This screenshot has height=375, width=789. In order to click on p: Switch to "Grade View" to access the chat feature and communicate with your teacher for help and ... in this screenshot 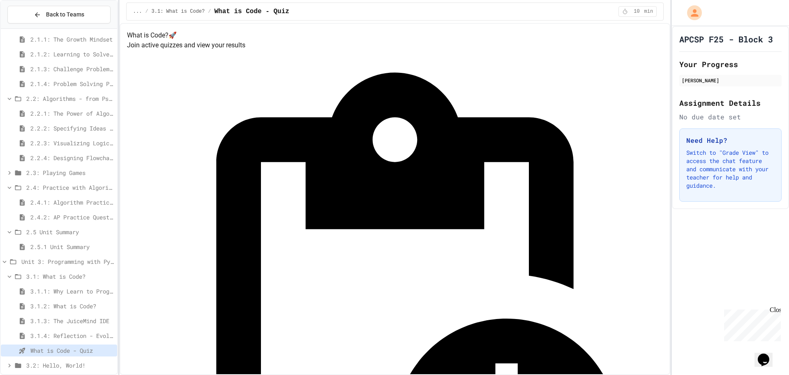, I will do `click(731, 169)`.